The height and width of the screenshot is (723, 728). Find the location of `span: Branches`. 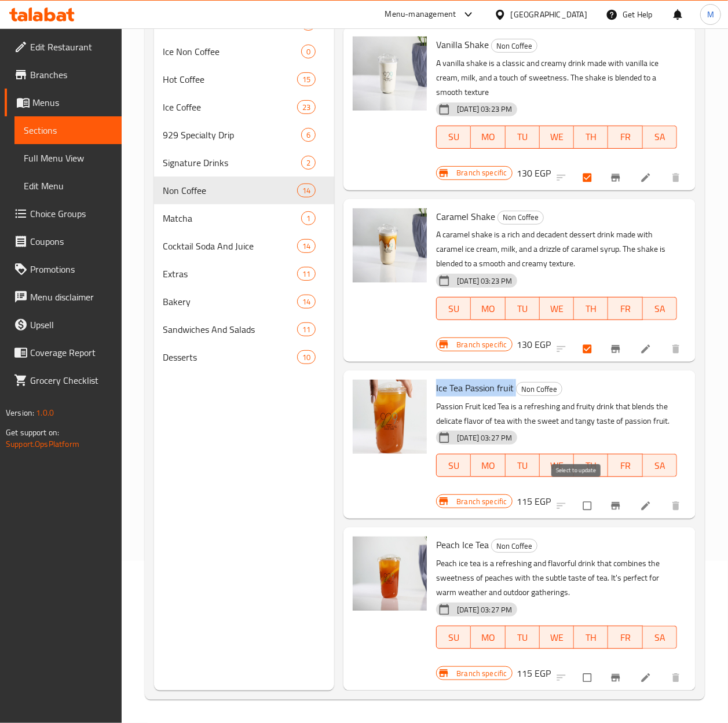

span: Branches is located at coordinates (71, 74).